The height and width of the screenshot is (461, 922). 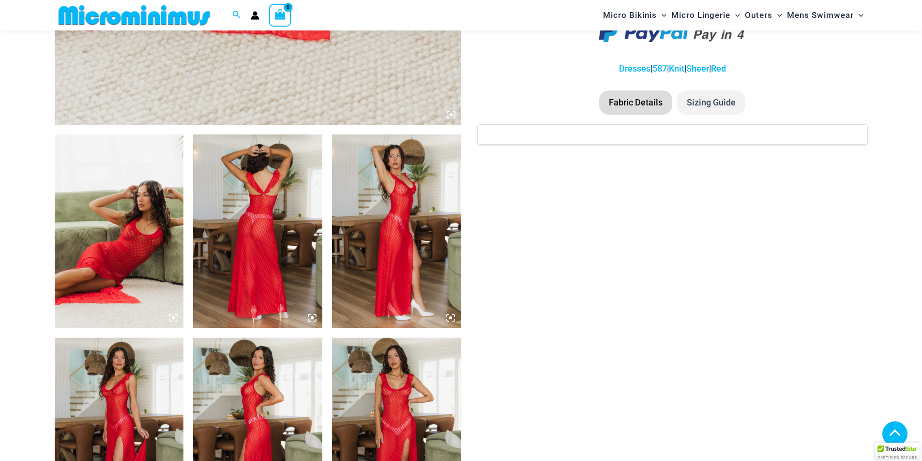 I want to click on a: Red, so click(x=718, y=68).